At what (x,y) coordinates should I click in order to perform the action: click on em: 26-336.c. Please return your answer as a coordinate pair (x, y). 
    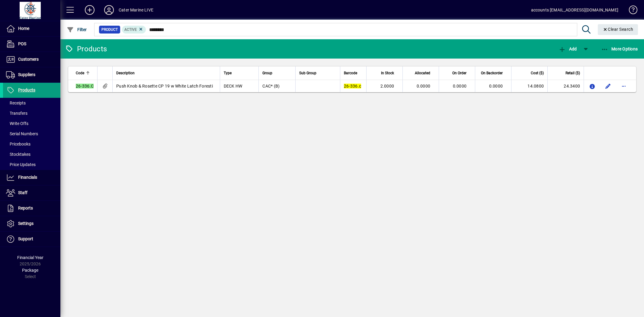
    Looking at the image, I should click on (352, 86).